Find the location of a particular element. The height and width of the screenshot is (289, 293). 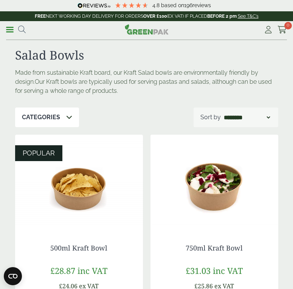

img: GreenPak Supplies is located at coordinates (147, 29).